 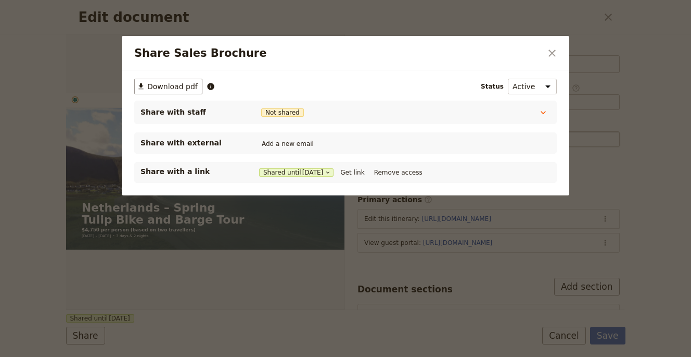 I want to click on span: Not shared, so click(x=283, y=112).